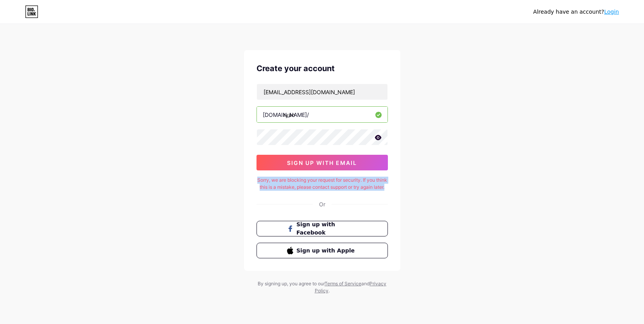 This screenshot has height=324, width=644. What do you see at coordinates (326, 228) in the screenshot?
I see `span: Sign up with Facebook` at bounding box center [326, 228].